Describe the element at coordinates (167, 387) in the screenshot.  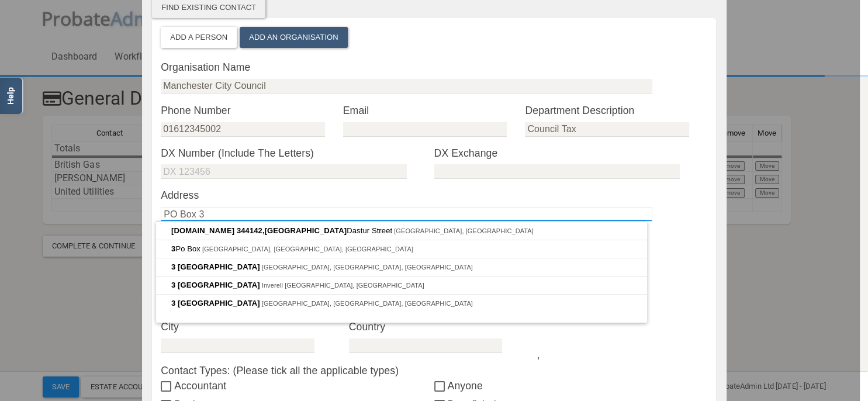
I see `input: Accountant` at that location.